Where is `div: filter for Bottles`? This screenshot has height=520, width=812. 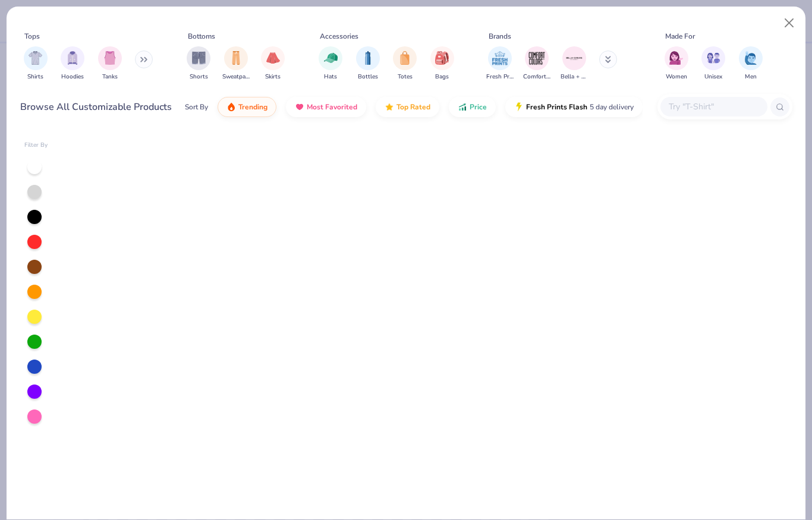
div: filter for Bottles is located at coordinates (368, 63).